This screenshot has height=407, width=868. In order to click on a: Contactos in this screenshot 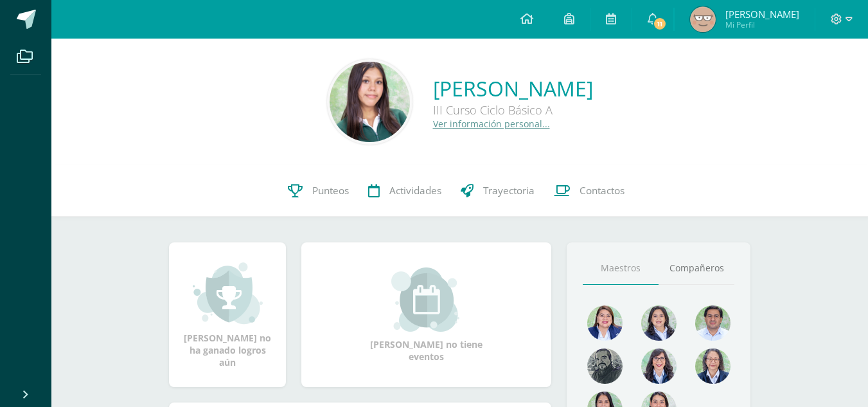, I will do `click(589, 191)`.